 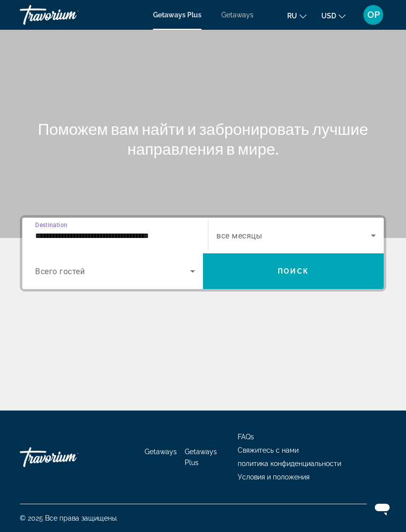 I want to click on a: политика конфиденциальности, so click(x=289, y=463).